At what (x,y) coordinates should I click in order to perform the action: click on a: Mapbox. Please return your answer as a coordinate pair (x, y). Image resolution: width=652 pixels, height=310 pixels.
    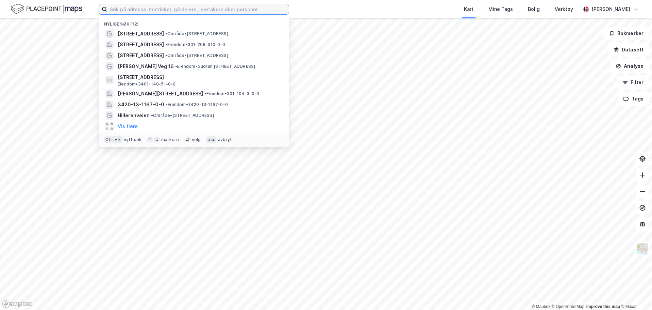
    Looking at the image, I should click on (541, 306).